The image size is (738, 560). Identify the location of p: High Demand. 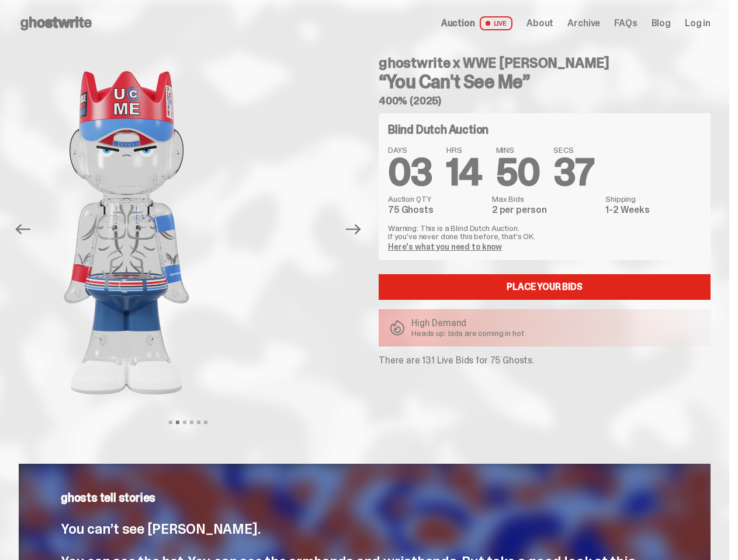
(467, 323).